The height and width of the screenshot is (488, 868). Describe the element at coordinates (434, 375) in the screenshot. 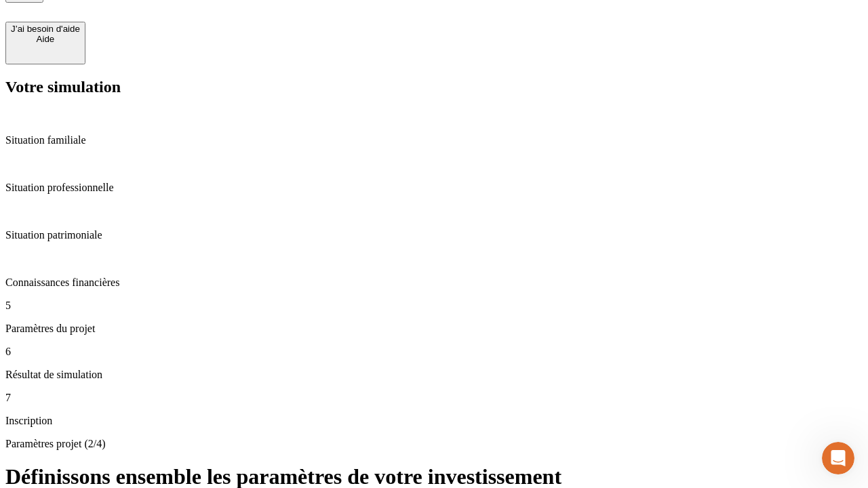

I see `p: Résultat de simulation` at that location.